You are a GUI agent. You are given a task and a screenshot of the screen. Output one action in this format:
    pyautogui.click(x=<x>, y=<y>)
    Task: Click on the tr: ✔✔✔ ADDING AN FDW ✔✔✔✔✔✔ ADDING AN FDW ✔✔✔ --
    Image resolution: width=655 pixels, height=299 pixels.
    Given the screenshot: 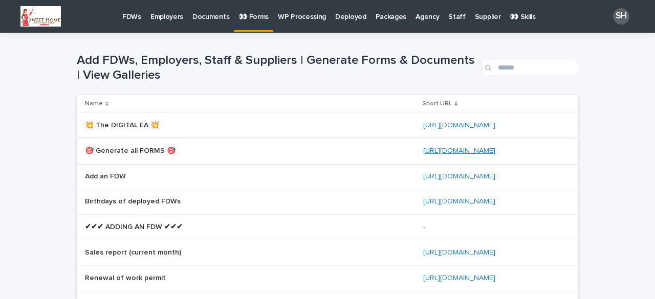 What is the action you would take?
    pyautogui.click(x=328, y=228)
    